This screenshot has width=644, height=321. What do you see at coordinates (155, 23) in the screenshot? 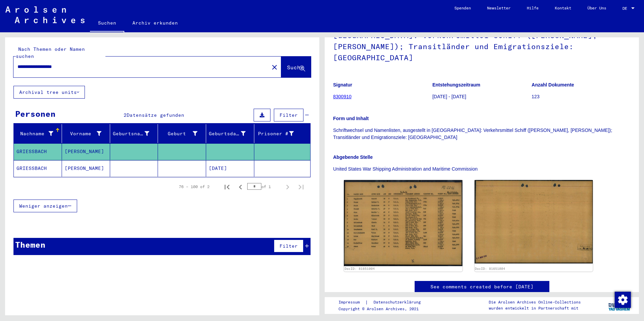
I see `a: Archiv erkunden` at bounding box center [155, 23].